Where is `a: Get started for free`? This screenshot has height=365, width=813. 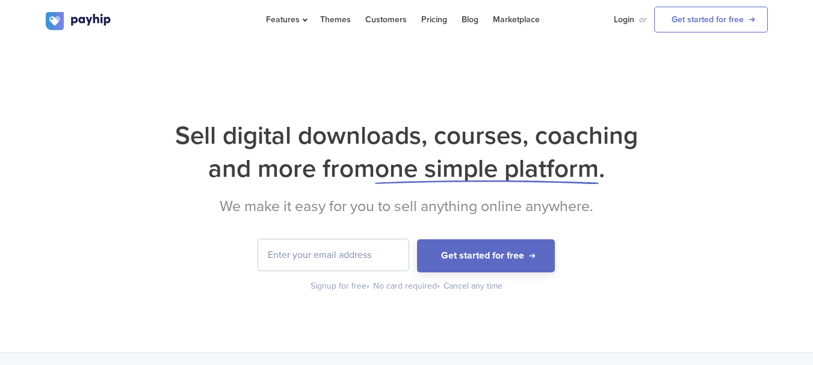 a: Get started for free is located at coordinates (711, 19).